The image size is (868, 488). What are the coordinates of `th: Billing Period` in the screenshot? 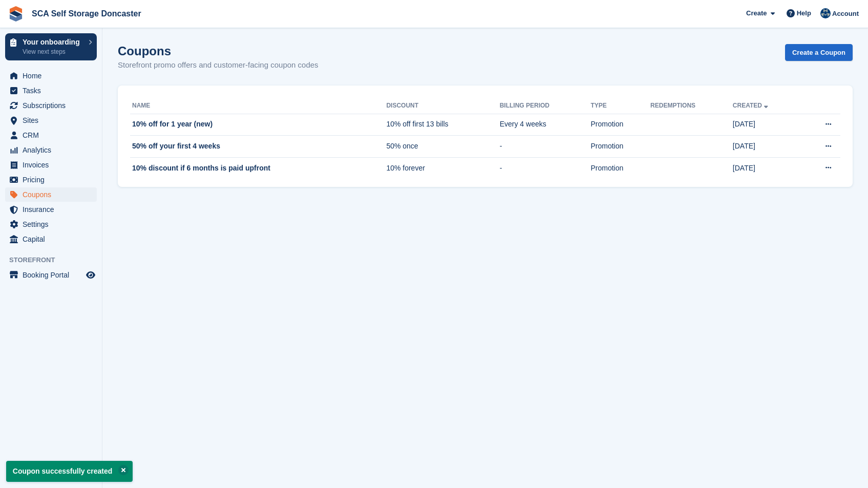 It's located at (546, 106).